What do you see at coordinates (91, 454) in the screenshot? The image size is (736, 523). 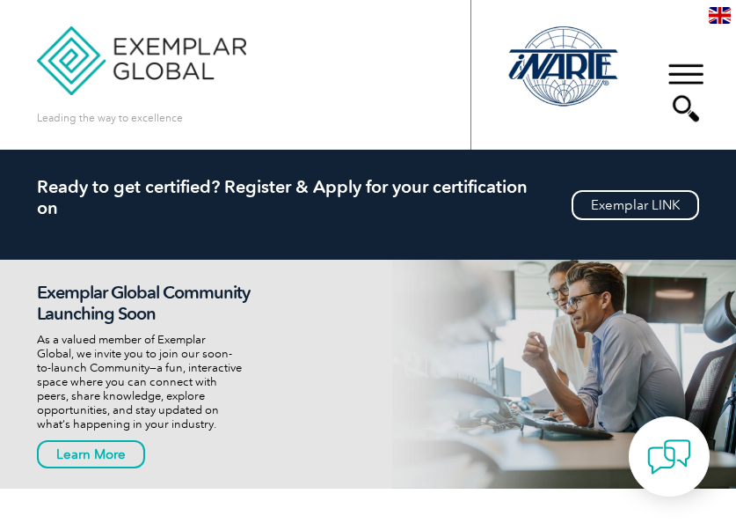 I see `a: Learn More` at bounding box center [91, 454].